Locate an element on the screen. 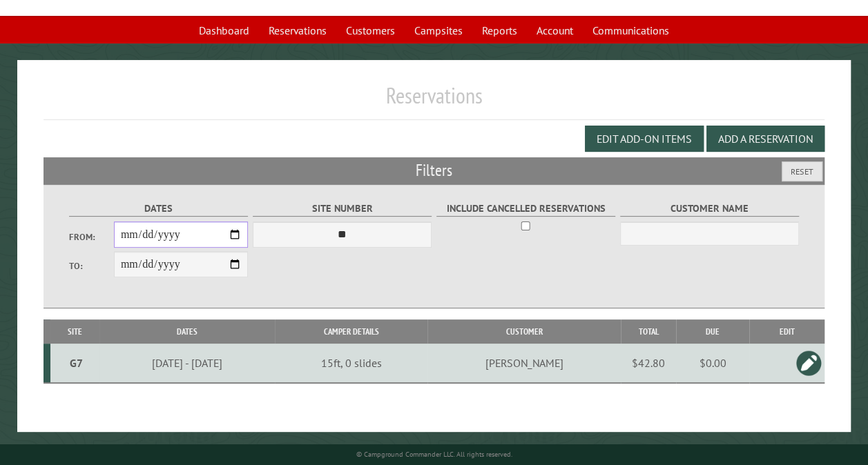  th: Camper Details is located at coordinates (350, 331).